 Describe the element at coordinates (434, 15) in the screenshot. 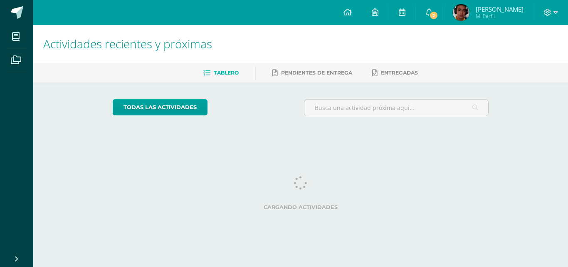

I see `span: 2` at that location.